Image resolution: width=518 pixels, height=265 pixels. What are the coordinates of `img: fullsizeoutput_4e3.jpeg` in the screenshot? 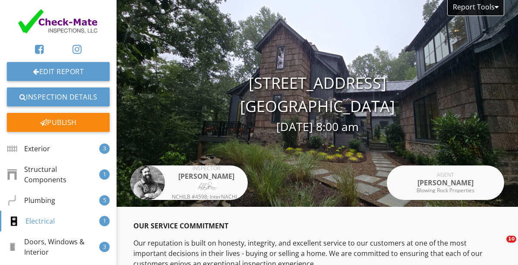 It's located at (58, 22).